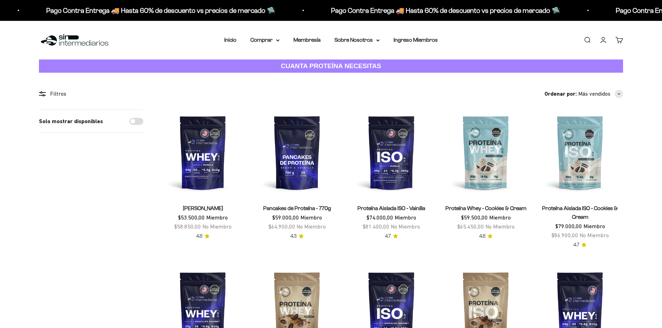  Describe the element at coordinates (91, 94) in the screenshot. I see `div: Filtros` at that location.